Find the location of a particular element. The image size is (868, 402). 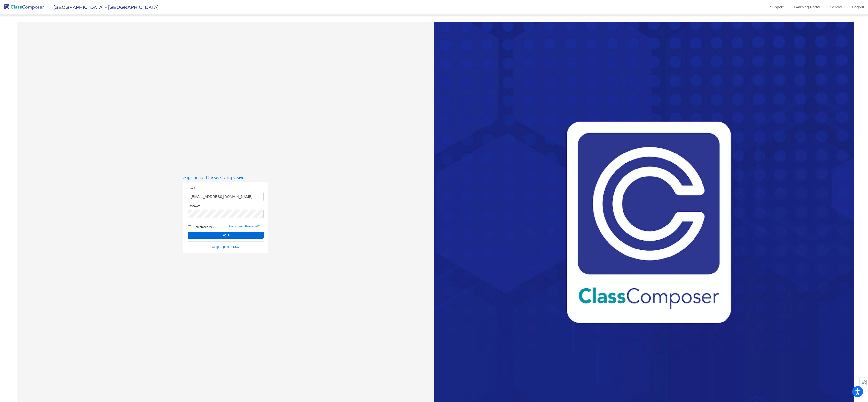

a: Single sign on - SSO is located at coordinates (226, 247).